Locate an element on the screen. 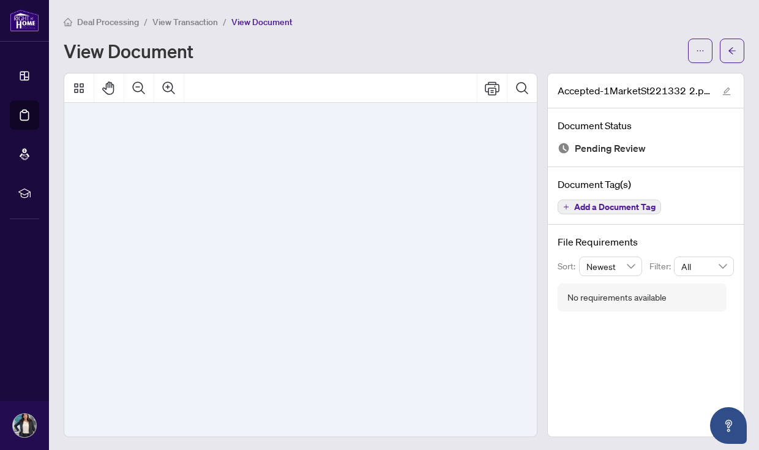  p: Filter: is located at coordinates (662, 266).